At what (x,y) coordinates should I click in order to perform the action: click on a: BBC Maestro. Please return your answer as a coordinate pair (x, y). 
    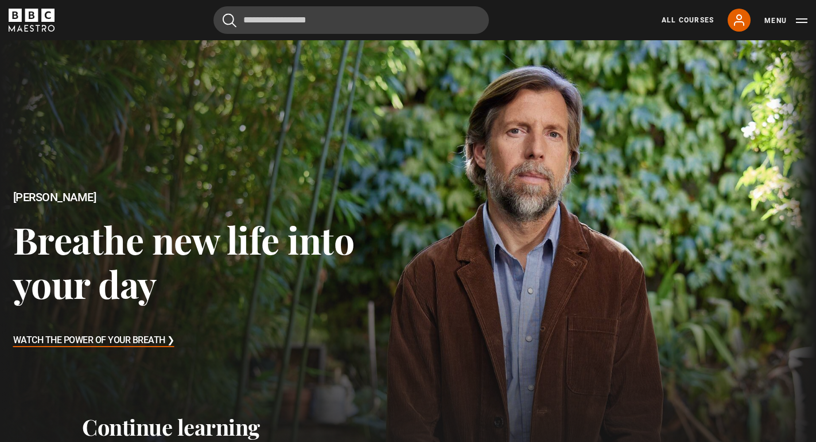
    Looking at the image, I should click on (32, 20).